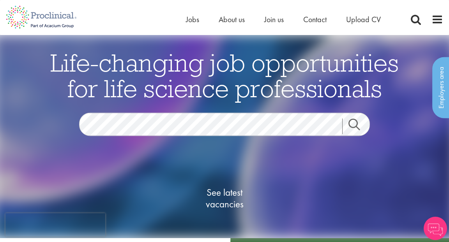  I want to click on span: See latest vacancies, so click(224, 199).